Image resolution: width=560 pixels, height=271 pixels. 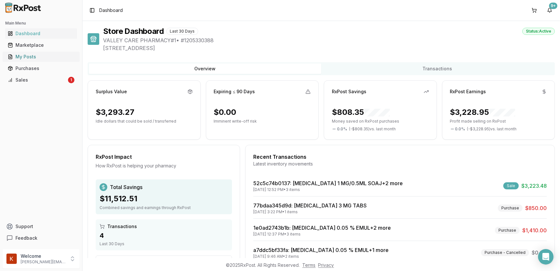 What do you see at coordinates (41, 57) in the screenshot?
I see `div: My Posts` at bounding box center [41, 57].